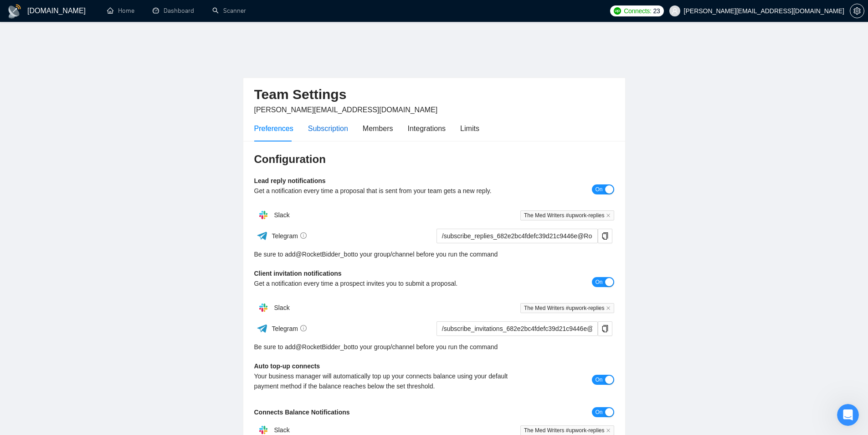 The width and height of the screenshot is (868, 435). What do you see at coordinates (617, 11) in the screenshot?
I see `img: upwork-logo.png` at bounding box center [617, 11].